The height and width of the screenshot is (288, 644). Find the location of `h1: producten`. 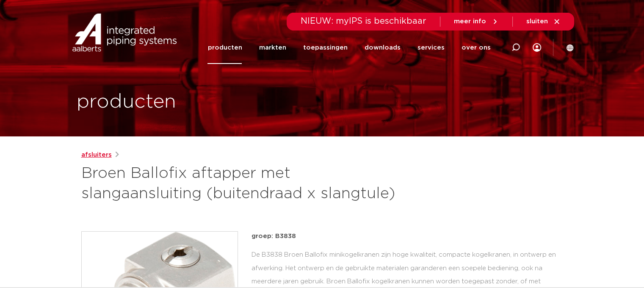

h1: producten is located at coordinates (126, 102).